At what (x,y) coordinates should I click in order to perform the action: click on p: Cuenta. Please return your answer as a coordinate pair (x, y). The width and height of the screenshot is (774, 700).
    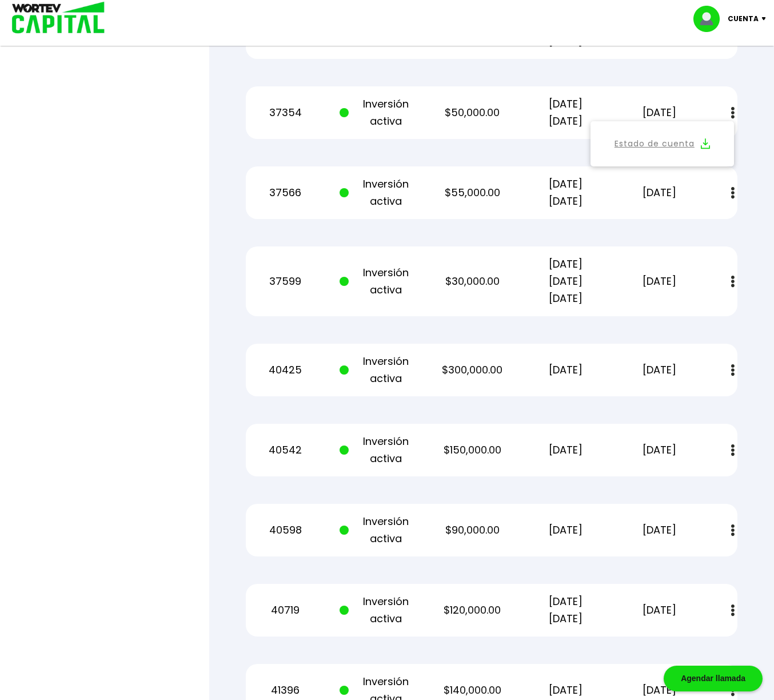
    Looking at the image, I should click on (743, 19).